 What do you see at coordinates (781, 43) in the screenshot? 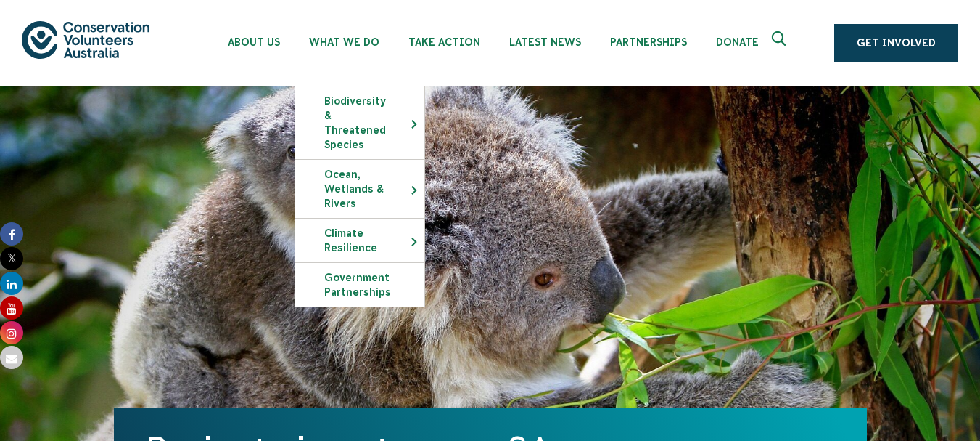
I see `button: Expand search box Close search box` at bounding box center [781, 43].